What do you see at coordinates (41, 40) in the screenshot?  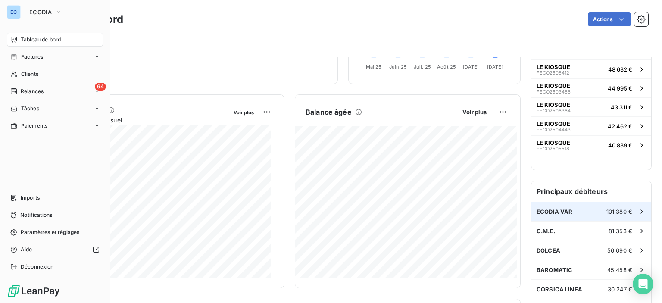 I see `span: Tableau de bord` at bounding box center [41, 40].